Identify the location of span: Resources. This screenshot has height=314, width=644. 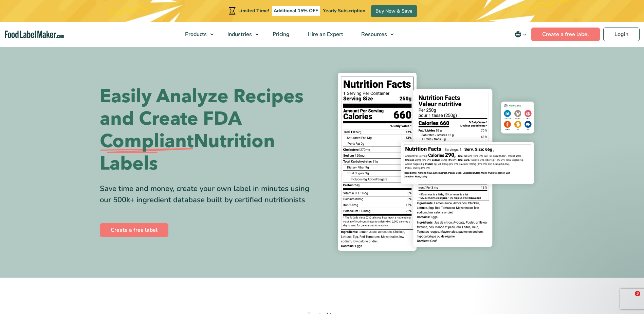
(373, 34).